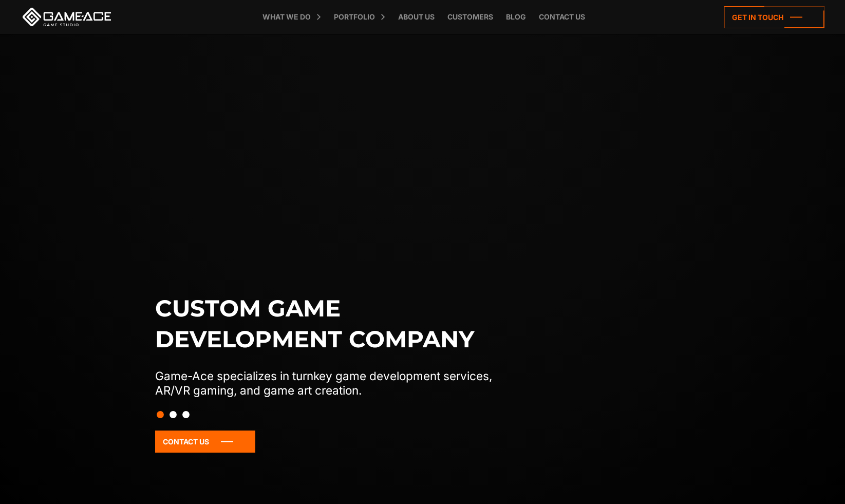 The image size is (845, 504). What do you see at coordinates (335, 383) in the screenshot?
I see `p: Game-Ace specializes in turnkey game development services, AR/VR gaming, and game art creation.` at bounding box center [335, 383].